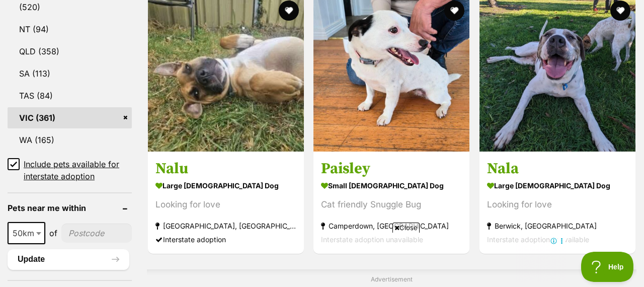  What do you see at coordinates (77, 170) in the screenshot?
I see `span: Include pets available for interstate adoption` at bounding box center [77, 170].